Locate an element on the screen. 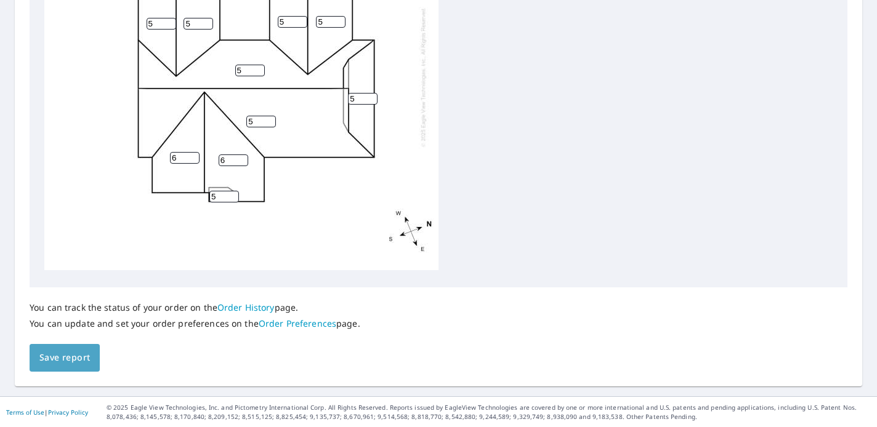  a: Order Preferences is located at coordinates (297, 323).